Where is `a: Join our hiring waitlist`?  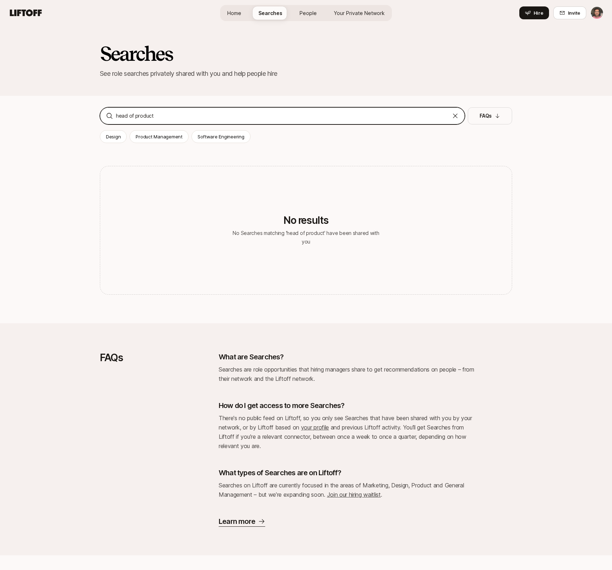 a: Join our hiring waitlist is located at coordinates (354, 495).